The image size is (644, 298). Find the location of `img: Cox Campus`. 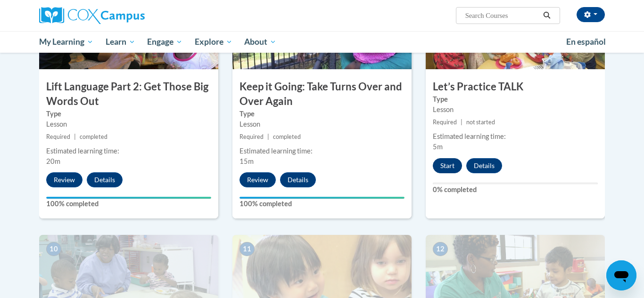

img: Cox Campus is located at coordinates (92, 15).